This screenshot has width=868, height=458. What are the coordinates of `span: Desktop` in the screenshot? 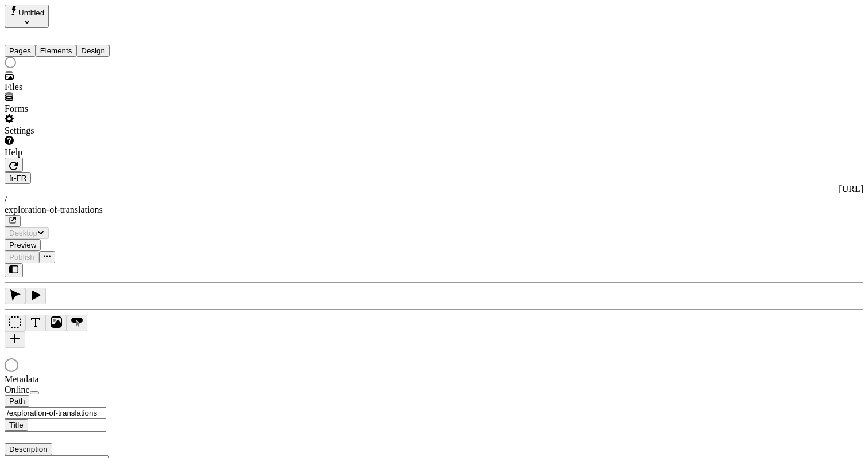 It's located at (23, 233).